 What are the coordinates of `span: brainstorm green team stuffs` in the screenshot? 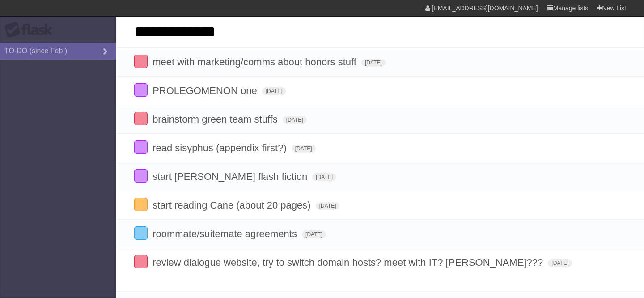 It's located at (216, 119).